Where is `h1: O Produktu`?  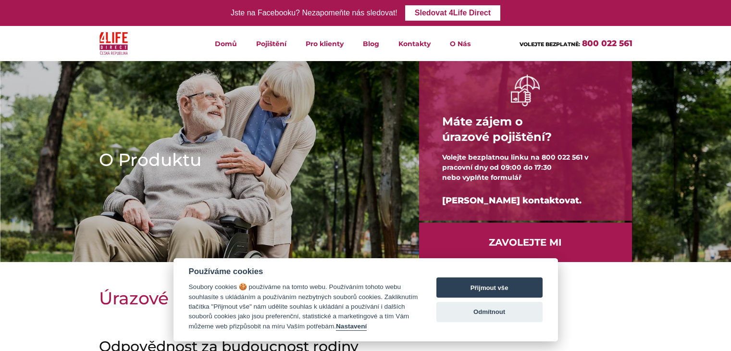
h1: O Produktu is located at coordinates (244, 159).